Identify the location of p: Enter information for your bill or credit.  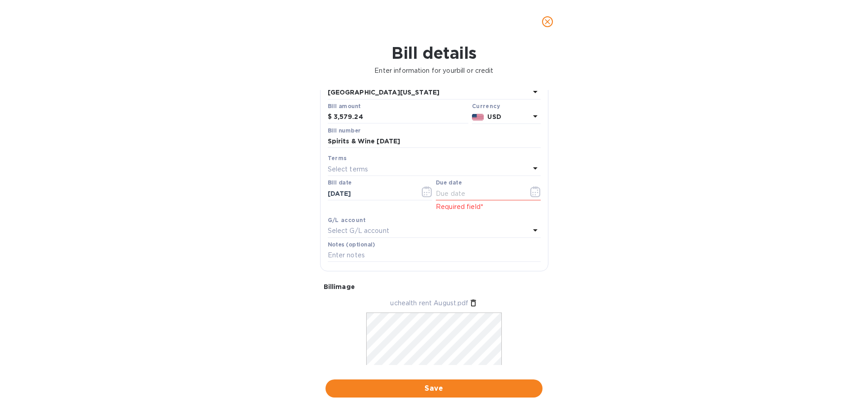
(434, 70).